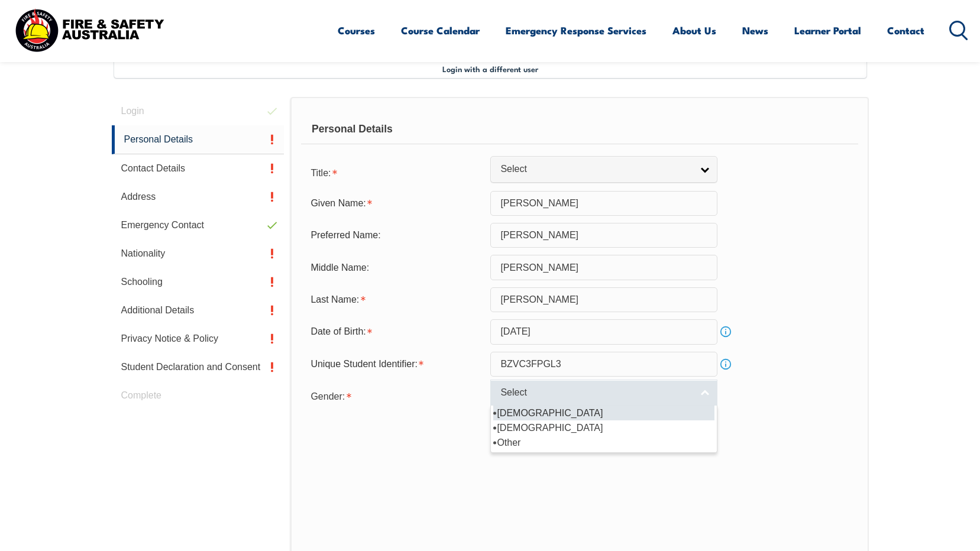 The image size is (980, 551). I want to click on a: Privacy Notice & Policy, so click(199, 339).